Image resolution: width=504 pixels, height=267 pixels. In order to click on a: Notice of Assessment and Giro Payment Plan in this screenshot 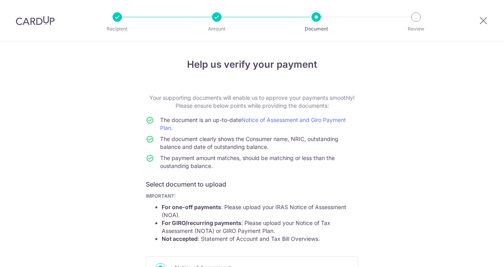, I will do `click(253, 124)`.